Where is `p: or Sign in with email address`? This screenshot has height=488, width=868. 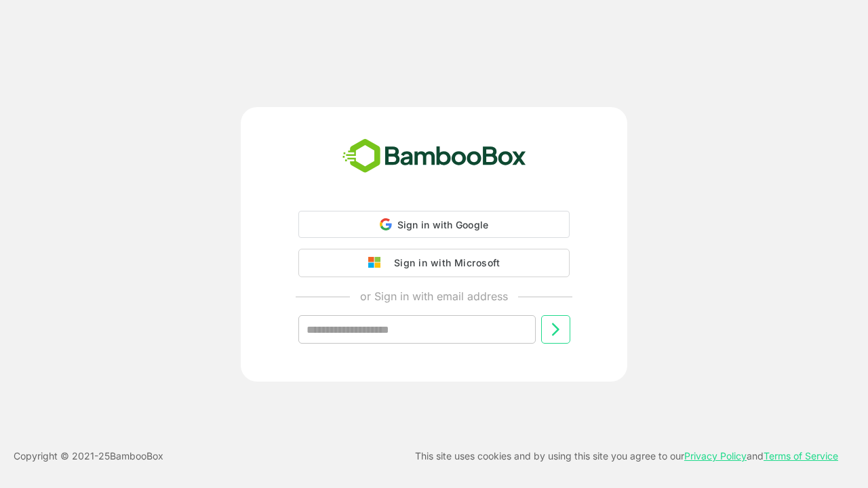 p: or Sign in with email address is located at coordinates (434, 296).